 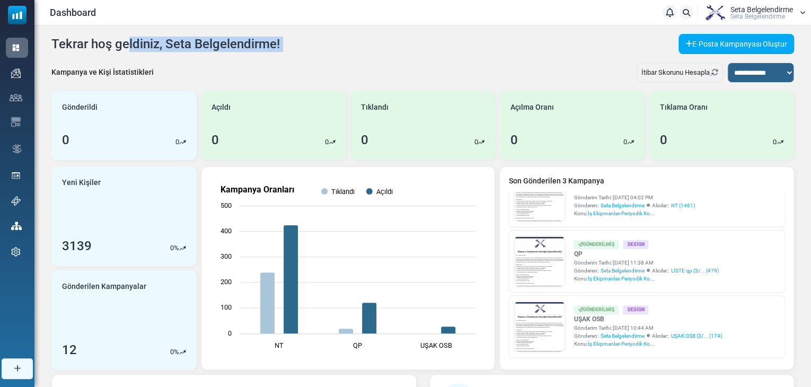 What do you see at coordinates (226, 230) in the screenshot?
I see `text: 400` at bounding box center [226, 230].